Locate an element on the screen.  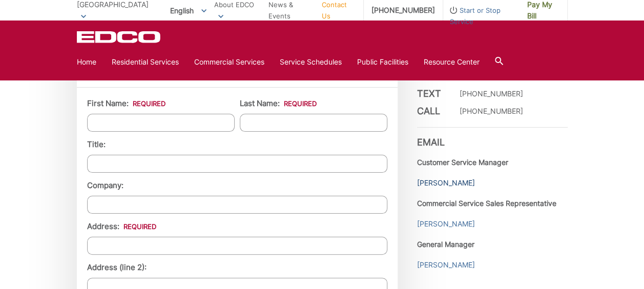
h3: Text is located at coordinates (433, 94).